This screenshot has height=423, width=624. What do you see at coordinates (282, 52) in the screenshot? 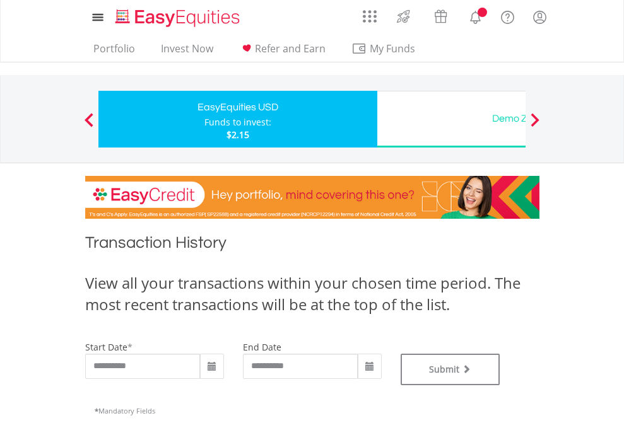
I see `a: Refer and Earn` at bounding box center [282, 52].